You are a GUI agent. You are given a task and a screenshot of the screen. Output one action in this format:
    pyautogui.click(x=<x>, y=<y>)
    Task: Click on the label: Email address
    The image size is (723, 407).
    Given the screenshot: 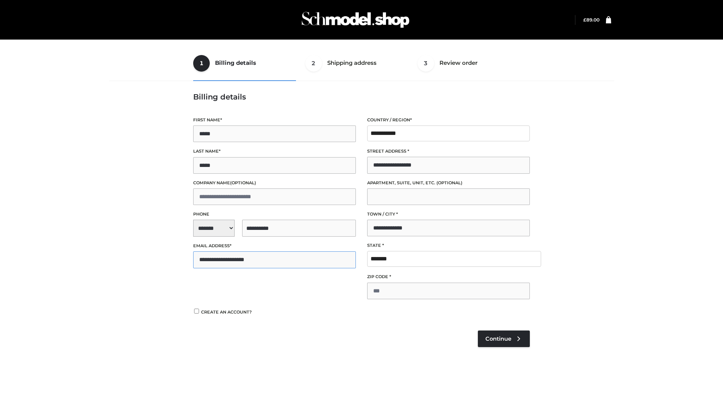 What is the action you would take?
    pyautogui.click(x=275, y=246)
    